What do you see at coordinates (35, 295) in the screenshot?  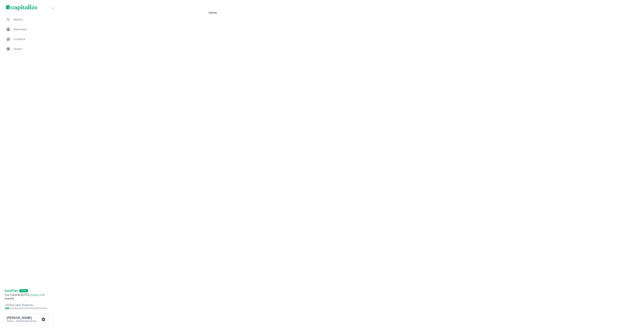 I see `a: Contact us` at bounding box center [35, 295].